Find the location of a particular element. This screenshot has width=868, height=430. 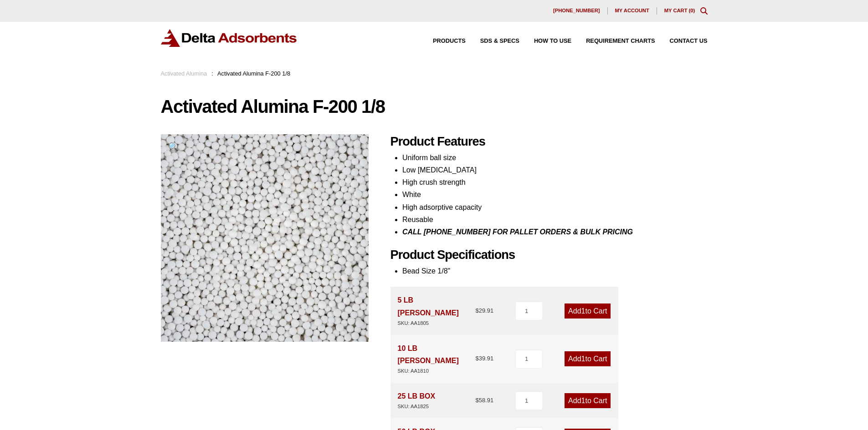

span: Requirement Charts is located at coordinates (620, 41).